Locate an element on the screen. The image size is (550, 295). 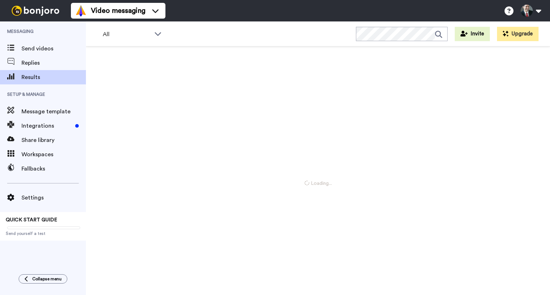
button: Invite is located at coordinates (472, 34).